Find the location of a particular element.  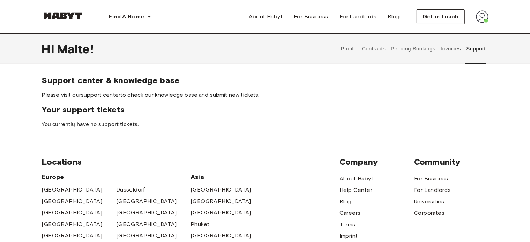

span: Support center & knowledge base is located at coordinates (265, 81).